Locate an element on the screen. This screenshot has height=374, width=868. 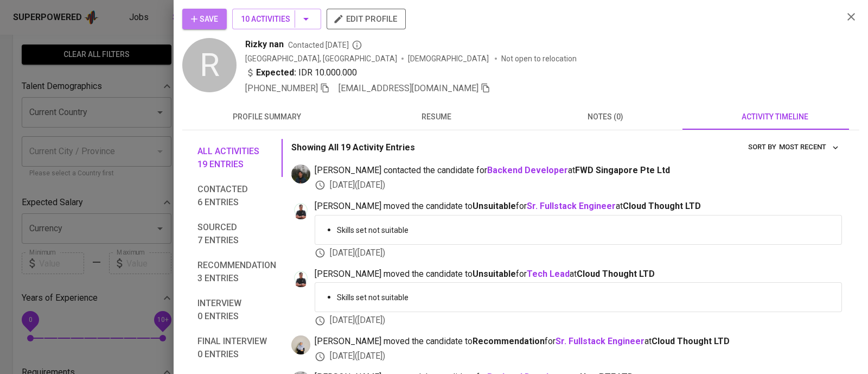
b: Tech Lead is located at coordinates (548, 273).